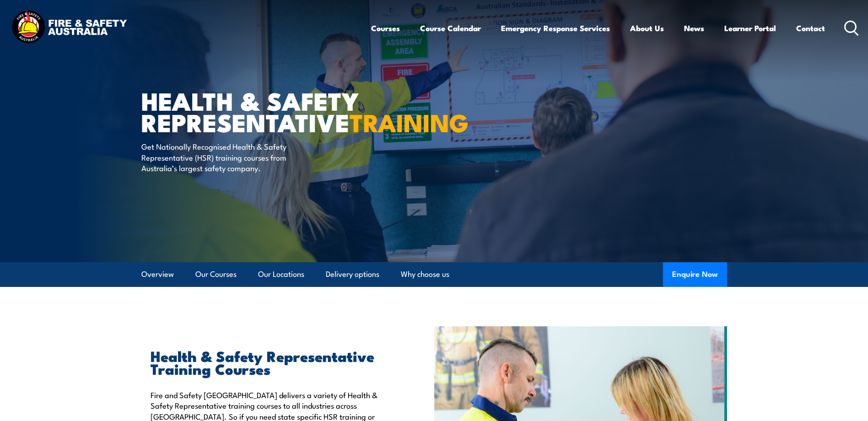 The height and width of the screenshot is (421, 868). I want to click on a: Emergency Response Services, so click(555, 28).